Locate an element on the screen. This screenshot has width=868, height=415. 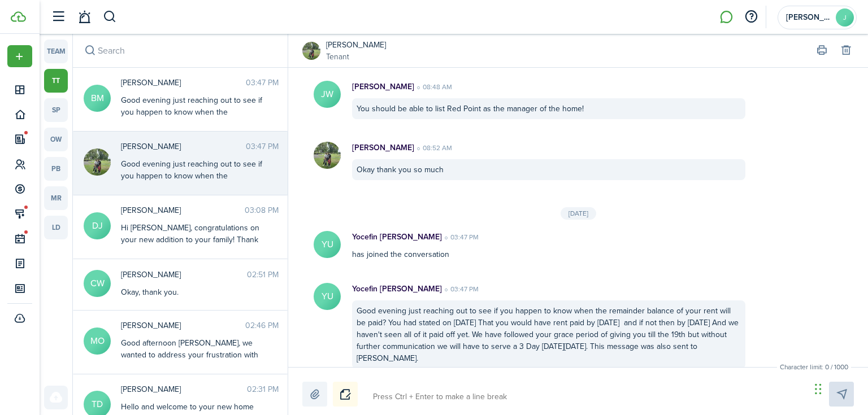
button: Open menu is located at coordinates (20, 56).